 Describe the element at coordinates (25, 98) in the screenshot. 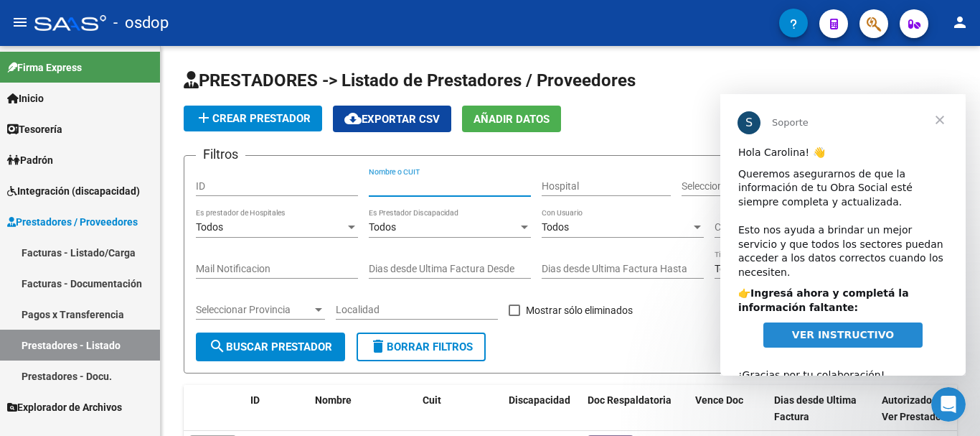

I see `span: Inicio` at that location.